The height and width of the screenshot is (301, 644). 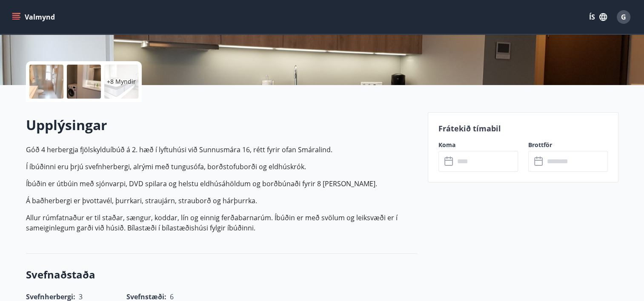 I want to click on h3: Svefnaðstaða, so click(x=222, y=274).